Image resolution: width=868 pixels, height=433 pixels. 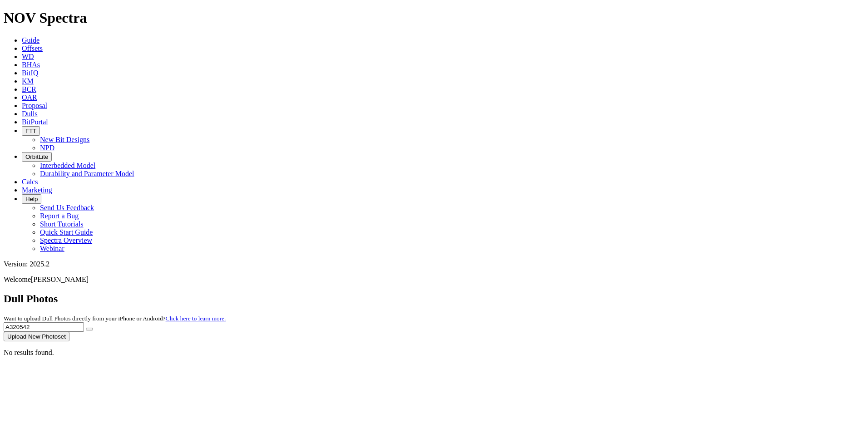 What do you see at coordinates (35, 122) in the screenshot?
I see `span: BitPortal` at bounding box center [35, 122].